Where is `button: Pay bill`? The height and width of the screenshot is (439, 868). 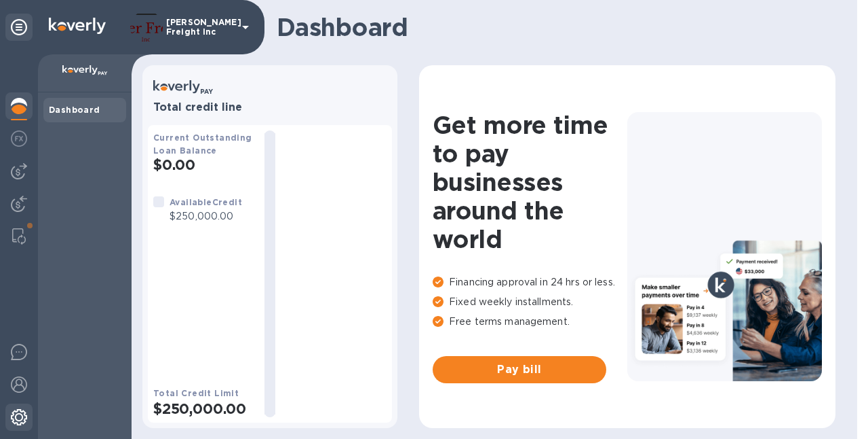
button: Pay bill is located at coordinates (520, 369).